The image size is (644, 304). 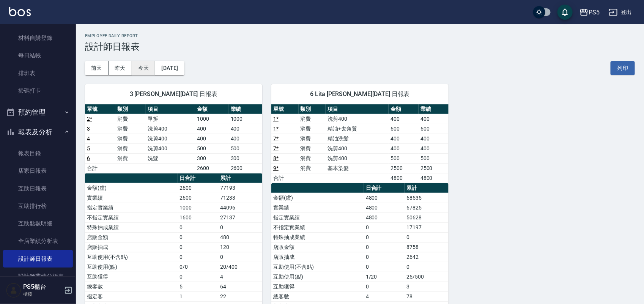 I want to click on td: 精油洗髮, so click(x=357, y=139).